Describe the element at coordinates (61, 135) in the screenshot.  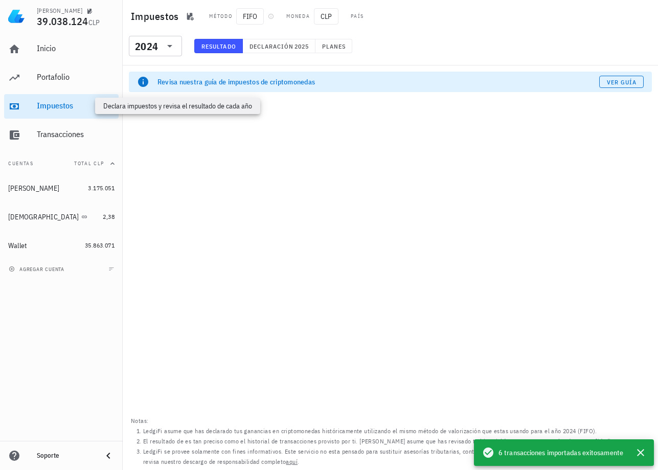
I see `a: Transacciones` at that location.